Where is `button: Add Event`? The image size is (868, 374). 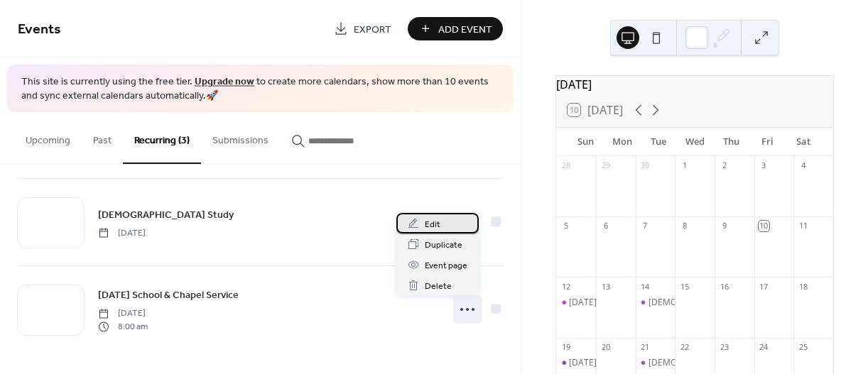 button: Add Event is located at coordinates (455, 28).